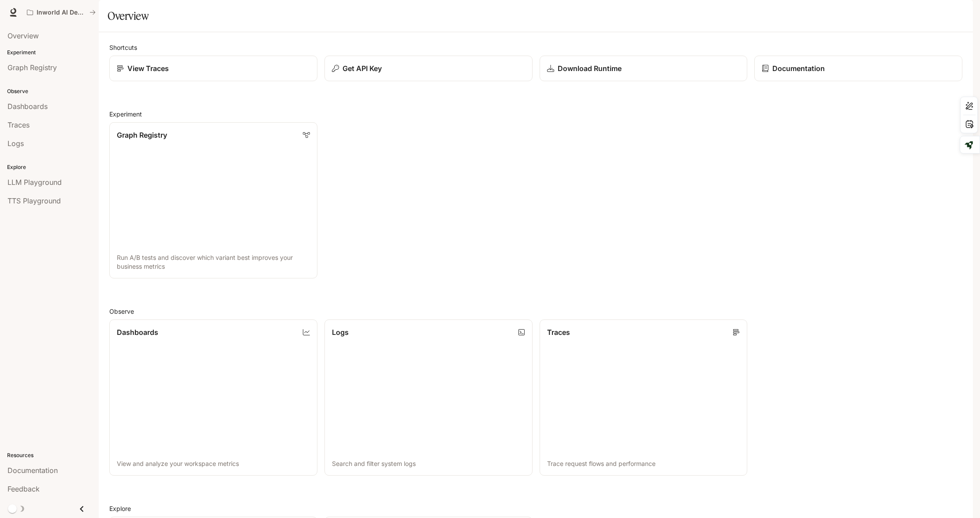  What do you see at coordinates (340, 333) in the screenshot?
I see `p: Logs` at bounding box center [340, 333].